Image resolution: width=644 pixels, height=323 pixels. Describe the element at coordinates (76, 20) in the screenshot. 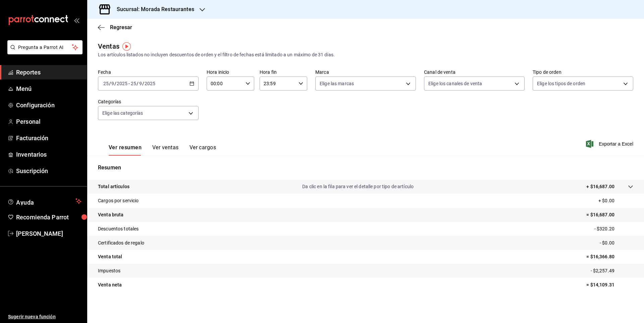

I see `button: open_drawer_menu` at that location.